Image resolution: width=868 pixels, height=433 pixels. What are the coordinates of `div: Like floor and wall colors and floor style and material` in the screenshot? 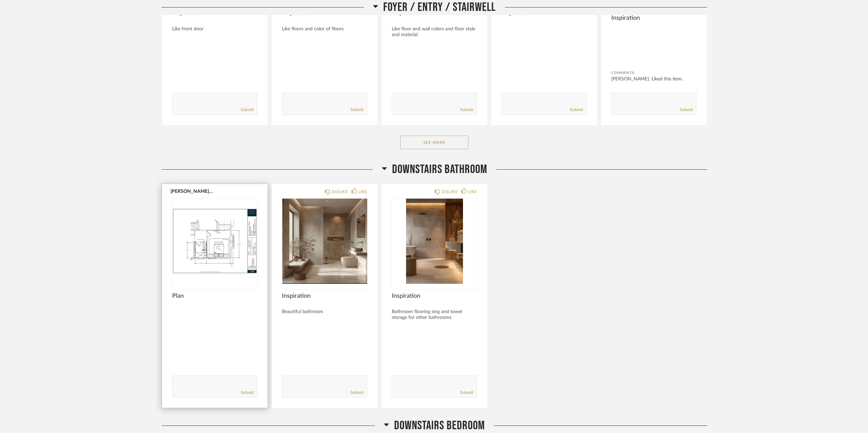 It's located at (434, 32).